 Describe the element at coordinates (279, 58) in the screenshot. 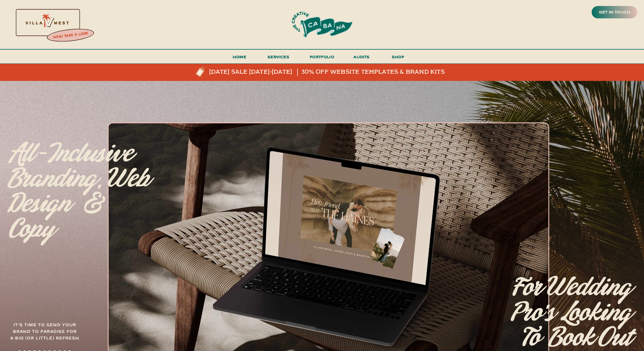

I see `a: services` at that location.